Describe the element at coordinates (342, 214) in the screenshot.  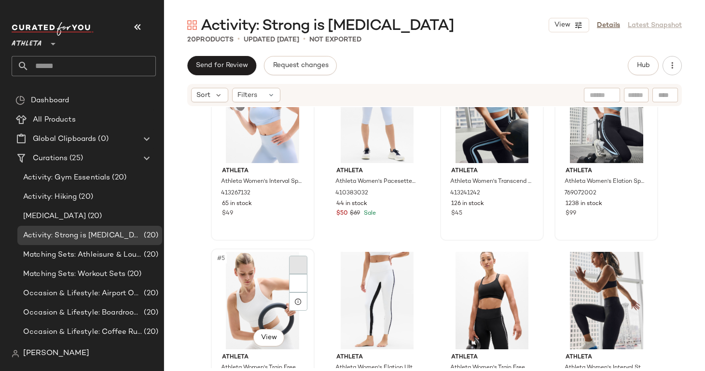
I see `span: $50` at that location.